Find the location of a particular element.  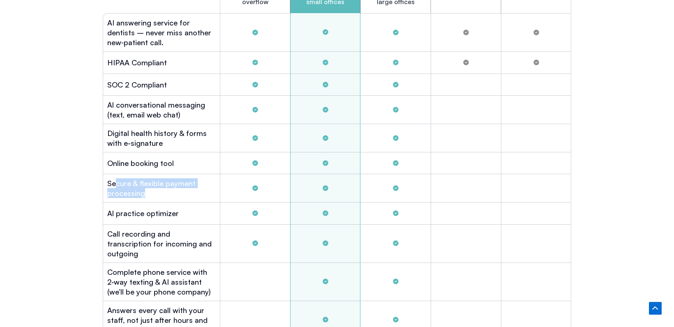

h2: Digital health history & forms with e-signature is located at coordinates (162, 138).